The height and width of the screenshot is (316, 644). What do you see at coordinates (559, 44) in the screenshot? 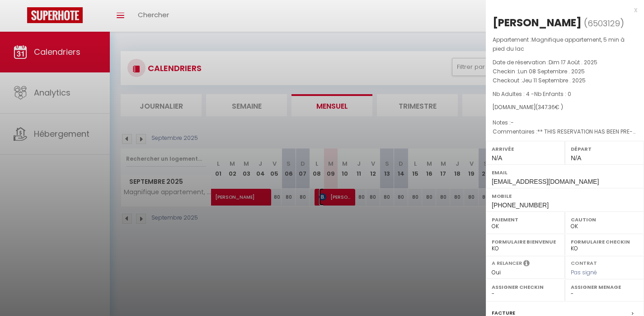
I see `span: Magnifique appartement, 5 min à pied du lac` at bounding box center [559, 44].